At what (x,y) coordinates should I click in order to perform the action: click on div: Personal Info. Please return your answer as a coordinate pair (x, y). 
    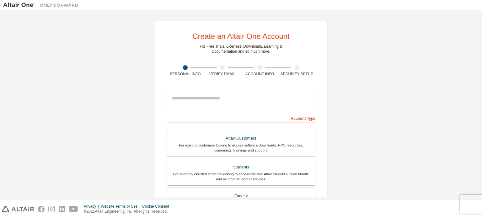
    Looking at the image, I should click on (185, 74).